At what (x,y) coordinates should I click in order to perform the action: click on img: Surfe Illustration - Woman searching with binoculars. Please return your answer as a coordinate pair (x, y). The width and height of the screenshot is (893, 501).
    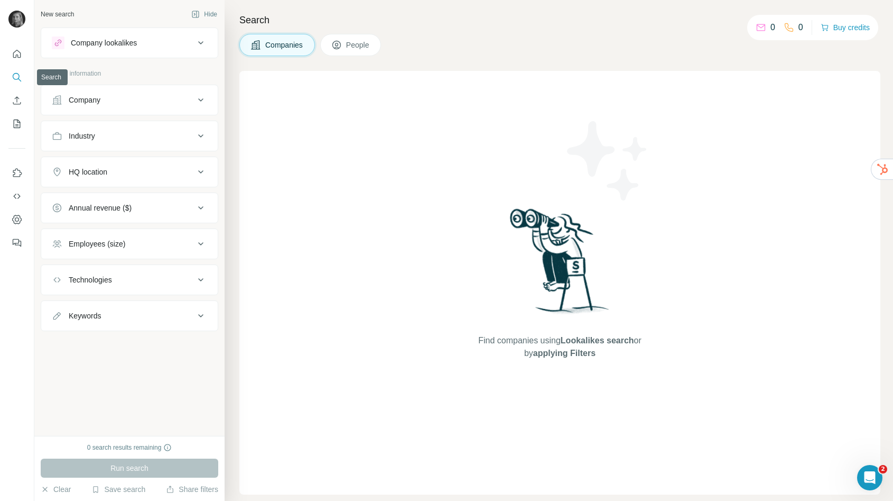
    Looking at the image, I should click on (560, 264).